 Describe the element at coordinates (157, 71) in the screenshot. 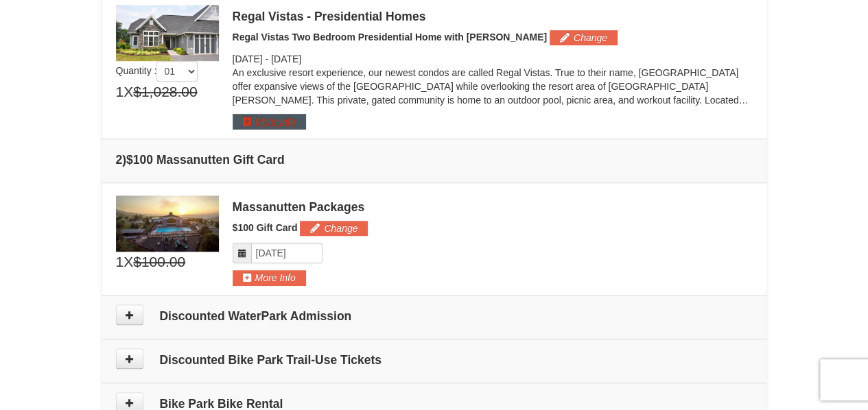

I see `span: Quantity :` at that location.